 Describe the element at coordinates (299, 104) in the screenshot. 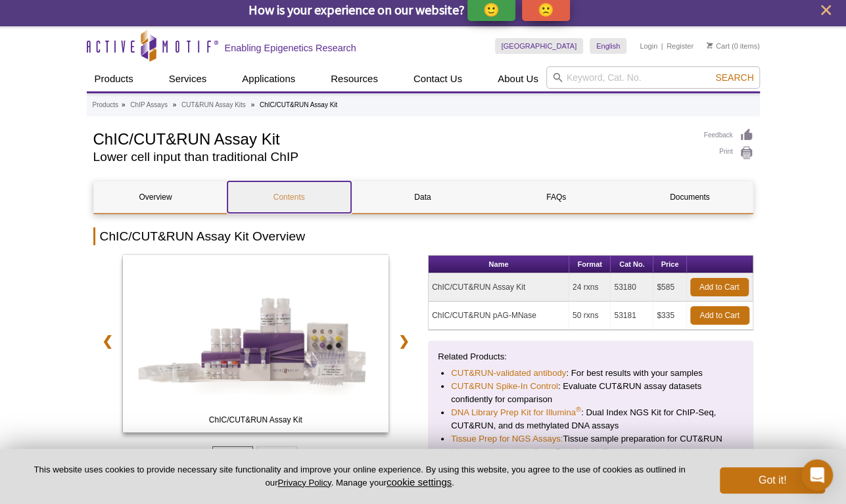

I see `li: ChIC/CUT&RUN Assay Kit` at that location.